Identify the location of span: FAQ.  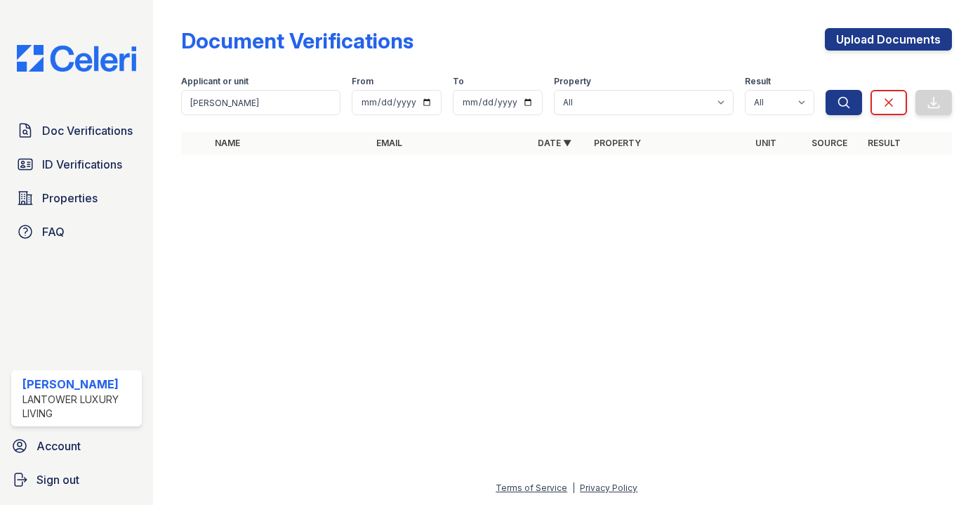
(53, 232).